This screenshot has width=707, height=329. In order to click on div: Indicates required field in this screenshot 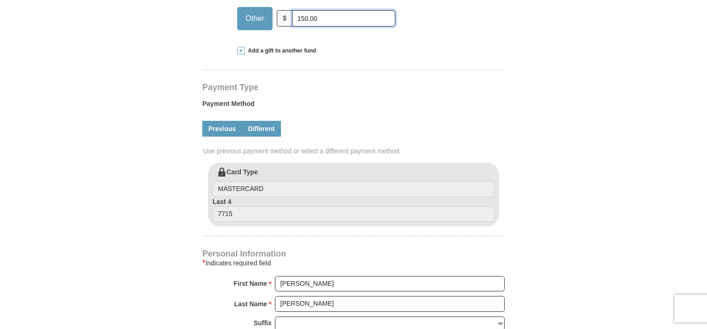, I will do `click(353, 263)`.